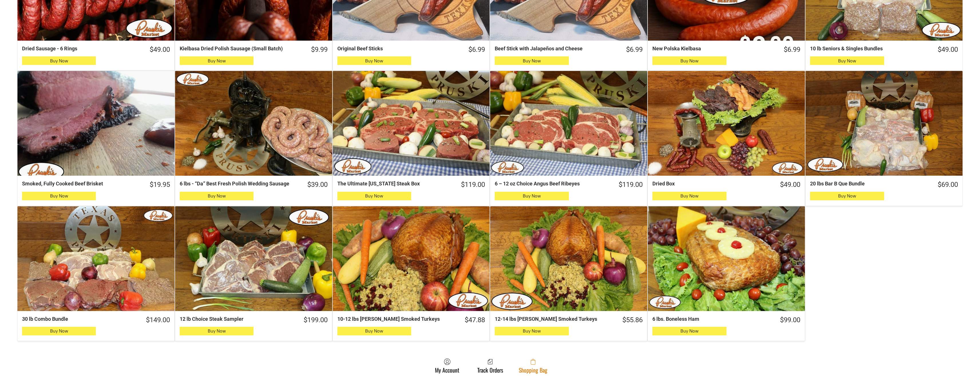  What do you see at coordinates (77, 319) in the screenshot?
I see `div: 30 lb Combo Bundle` at bounding box center [77, 319].